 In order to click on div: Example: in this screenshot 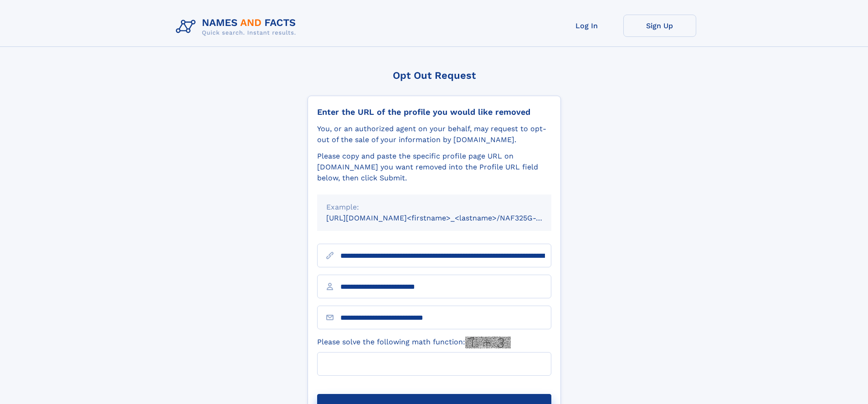, I will do `click(434, 207)`.